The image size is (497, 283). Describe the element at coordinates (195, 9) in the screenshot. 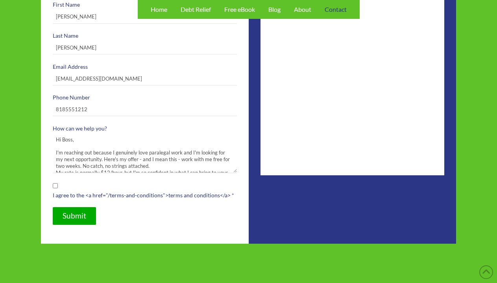

I see `span: Debt Relief` at that location.